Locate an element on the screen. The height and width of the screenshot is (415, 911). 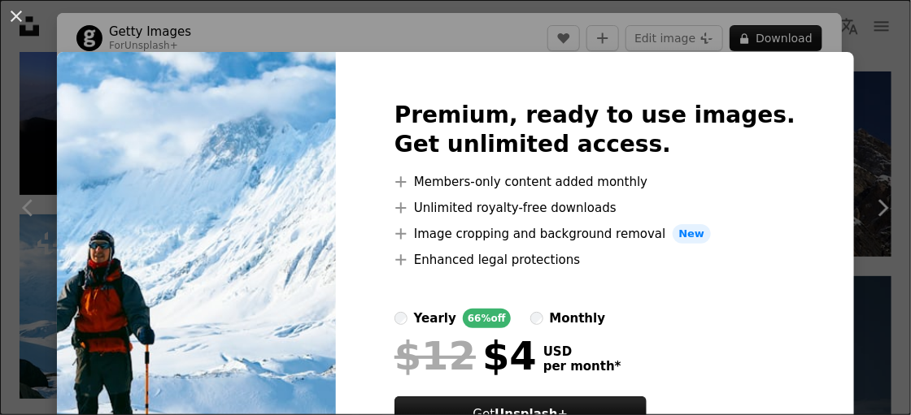
span: USD is located at coordinates (582, 352).